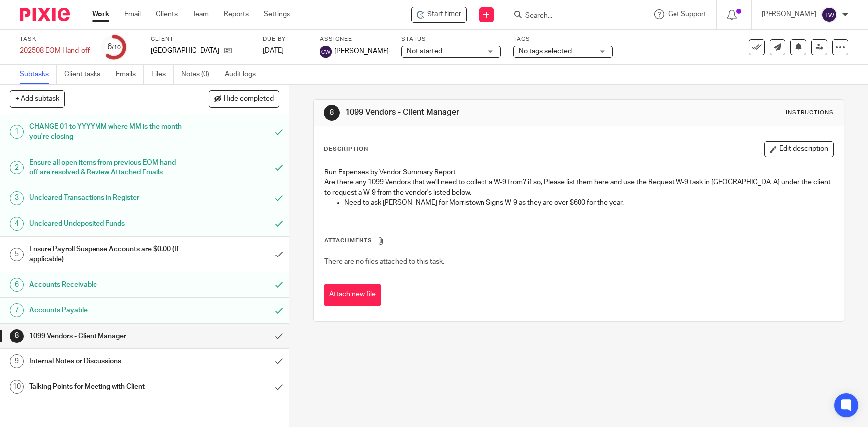  What do you see at coordinates (106, 361) in the screenshot?
I see `h1: Internal Notes or Discussions` at bounding box center [106, 361].